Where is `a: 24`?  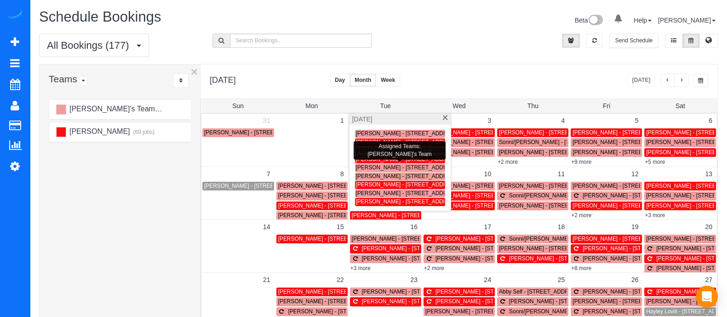
a: 24 is located at coordinates (488, 280).